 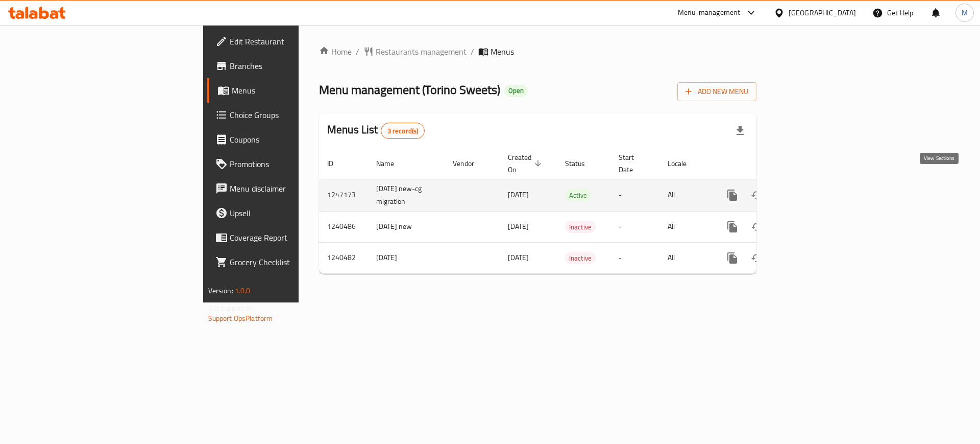 I want to click on a: Choice Groups, so click(x=287, y=115).